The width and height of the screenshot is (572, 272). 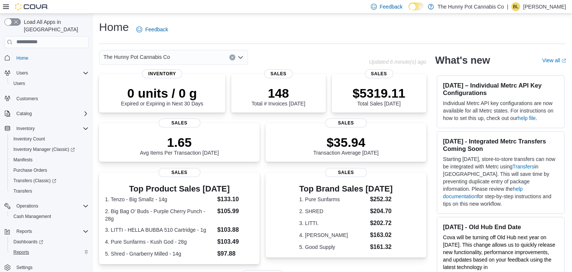 I want to click on a: Dashboards, so click(x=28, y=242).